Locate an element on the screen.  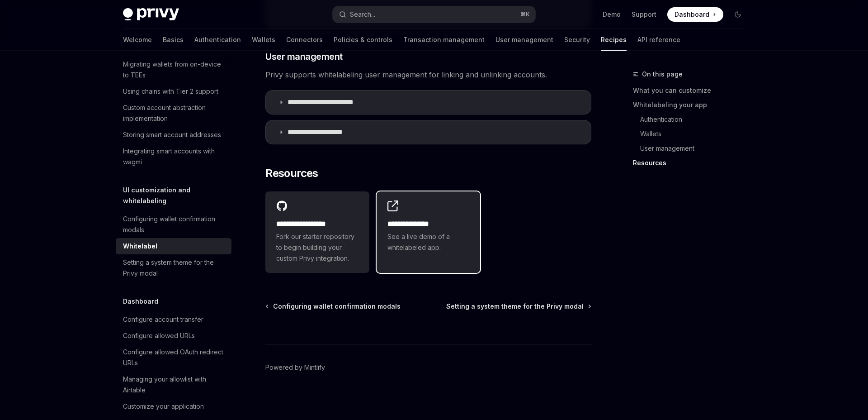
span: Resources is located at coordinates (291, 174).